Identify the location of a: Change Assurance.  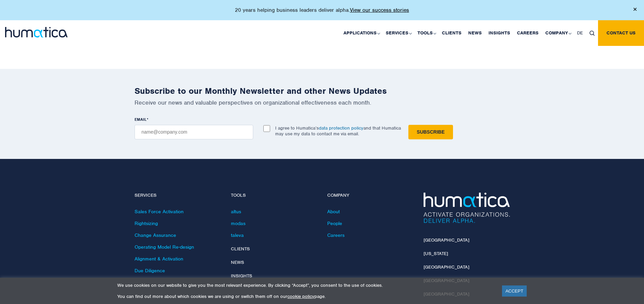
(155, 235).